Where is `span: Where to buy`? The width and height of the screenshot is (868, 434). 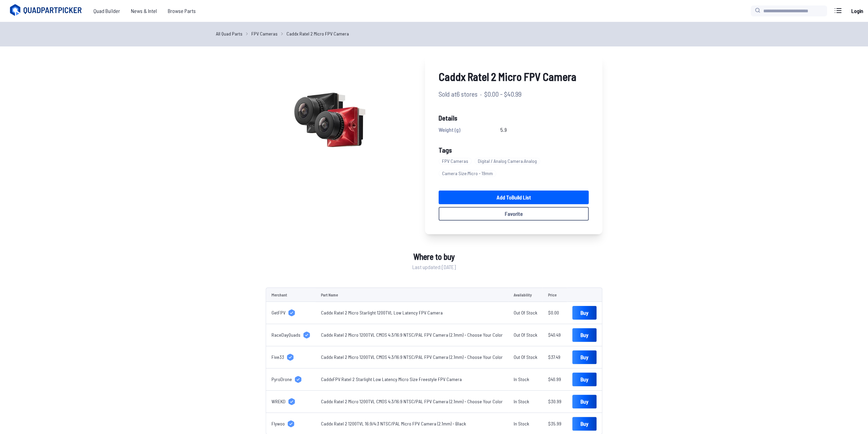 span: Where to buy is located at coordinates (434, 257).